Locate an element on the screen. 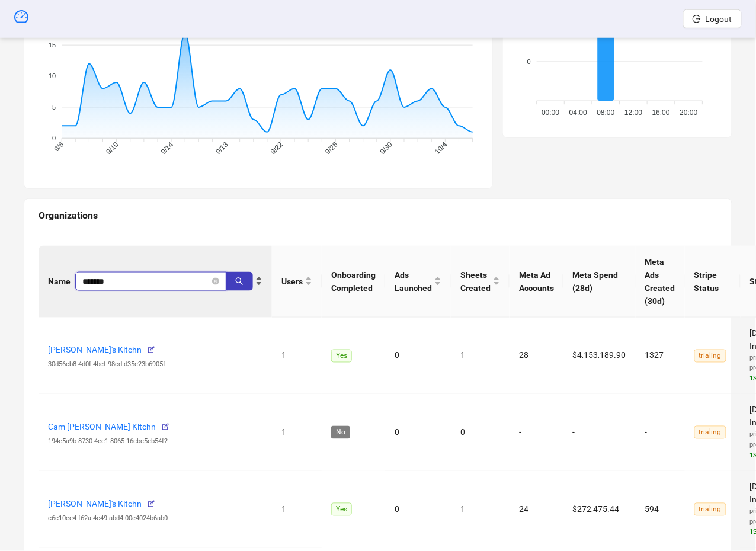  div: 30d56cb8-4d0f-4bef-98cd-d35e23b6905f is located at coordinates (155, 365).